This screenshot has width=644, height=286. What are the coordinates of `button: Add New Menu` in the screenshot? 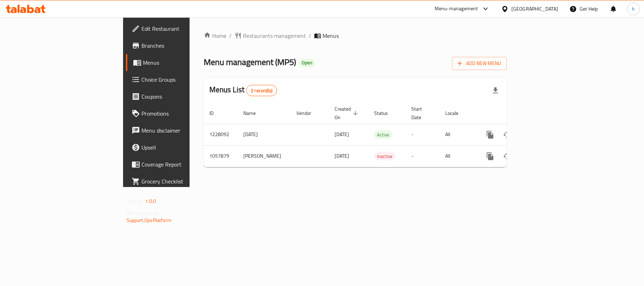 It's located at (479, 63).